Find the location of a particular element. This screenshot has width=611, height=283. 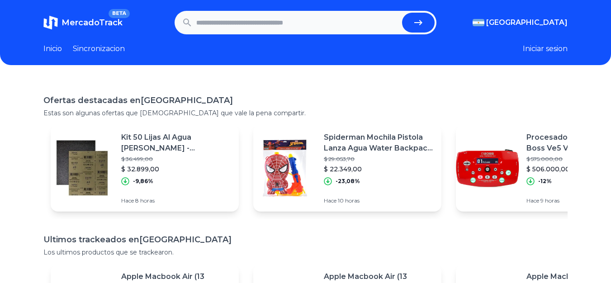

p: $ 22.349,00 is located at coordinates (379, 169).